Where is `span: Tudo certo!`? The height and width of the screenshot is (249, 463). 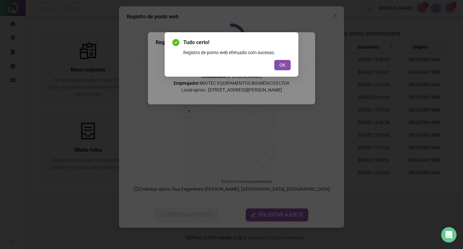
span: Tudo certo! is located at coordinates (237, 42).